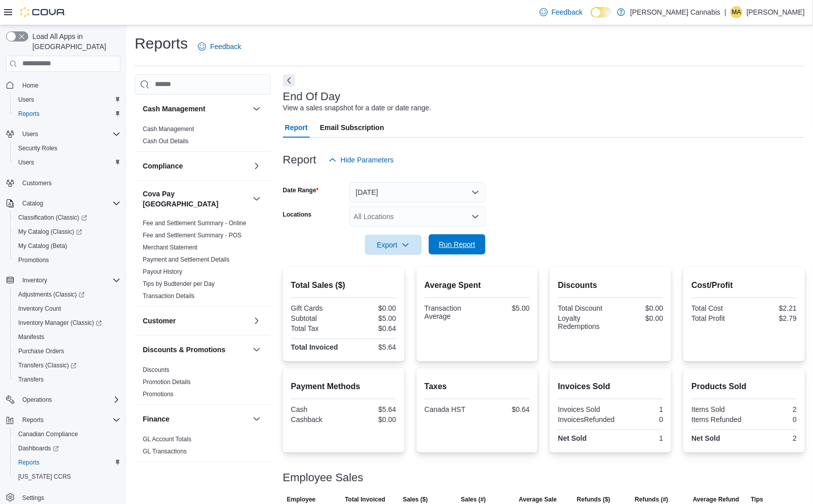 The width and height of the screenshot is (813, 504). What do you see at coordinates (220, 46) in the screenshot?
I see `a: Feedback` at bounding box center [220, 46].